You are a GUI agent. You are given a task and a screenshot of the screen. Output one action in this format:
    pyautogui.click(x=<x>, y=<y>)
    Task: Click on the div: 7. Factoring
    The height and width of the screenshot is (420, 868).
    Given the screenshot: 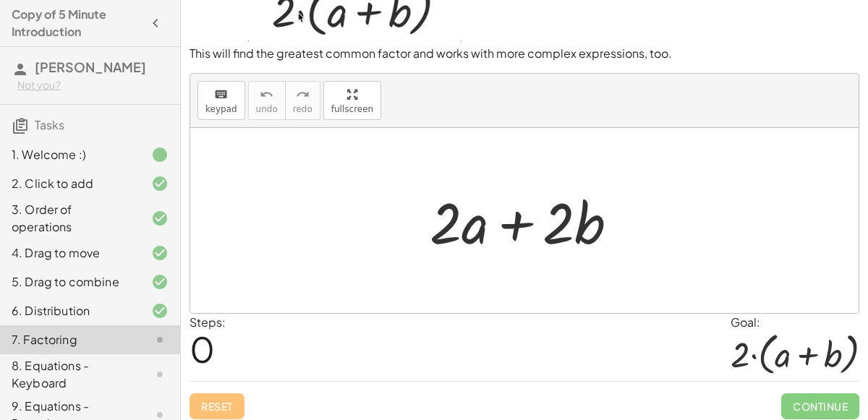 What is the action you would take?
    pyautogui.click(x=69, y=340)
    